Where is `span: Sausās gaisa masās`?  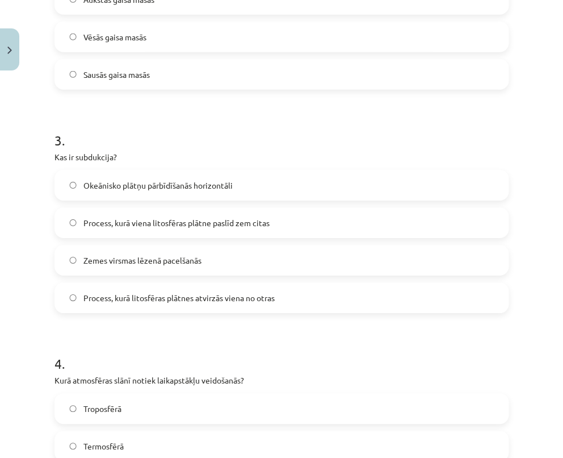 span: Sausās gaisa masās is located at coordinates (116, 74).